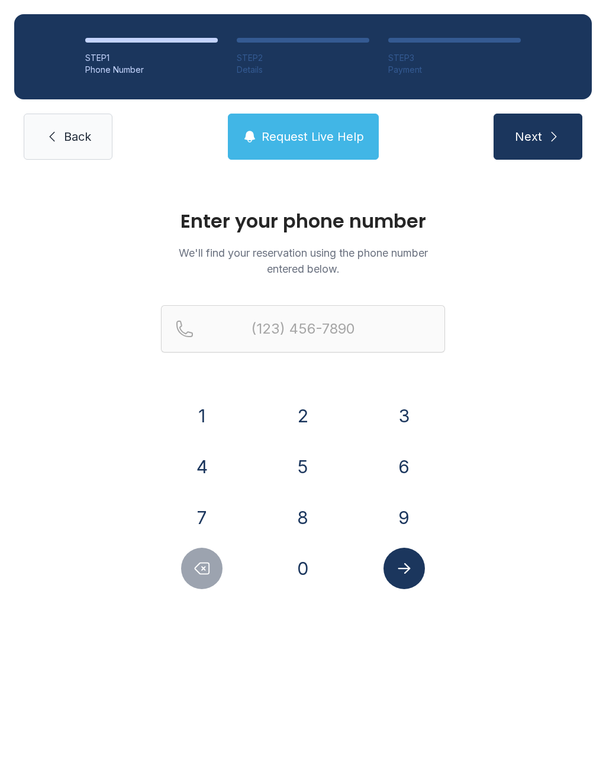 Image resolution: width=606 pixels, height=779 pixels. Describe the element at coordinates (303, 467) in the screenshot. I see `button: 5` at that location.